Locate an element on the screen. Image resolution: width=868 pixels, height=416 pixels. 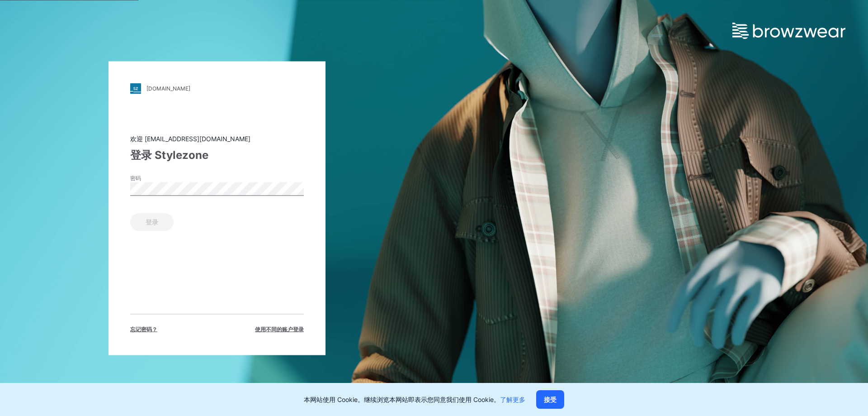
font: 使用不同的账户登录 is located at coordinates (279, 329).